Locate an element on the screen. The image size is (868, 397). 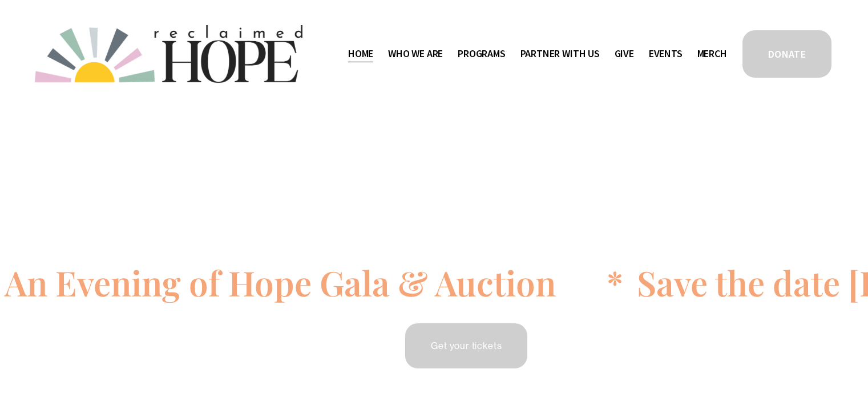
span: Who We Are is located at coordinates (416, 54).